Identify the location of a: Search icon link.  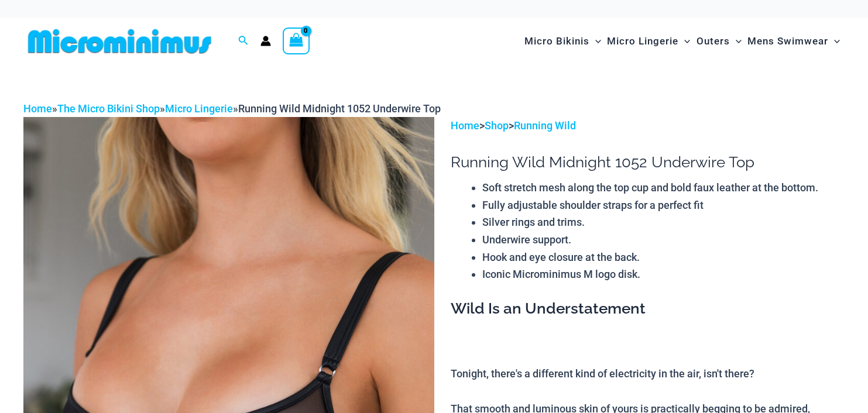
(243, 41).